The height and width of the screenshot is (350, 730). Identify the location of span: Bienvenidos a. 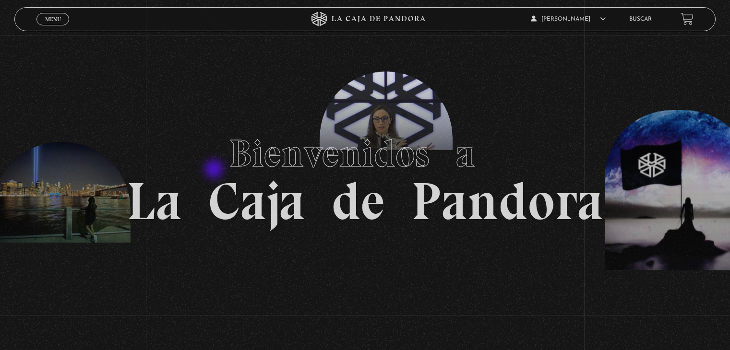
(365, 154).